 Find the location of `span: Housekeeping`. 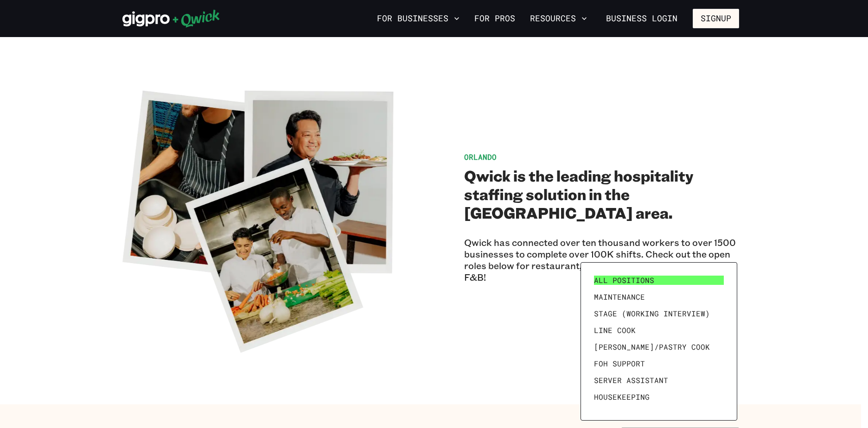

span: Housekeeping is located at coordinates (622, 397).